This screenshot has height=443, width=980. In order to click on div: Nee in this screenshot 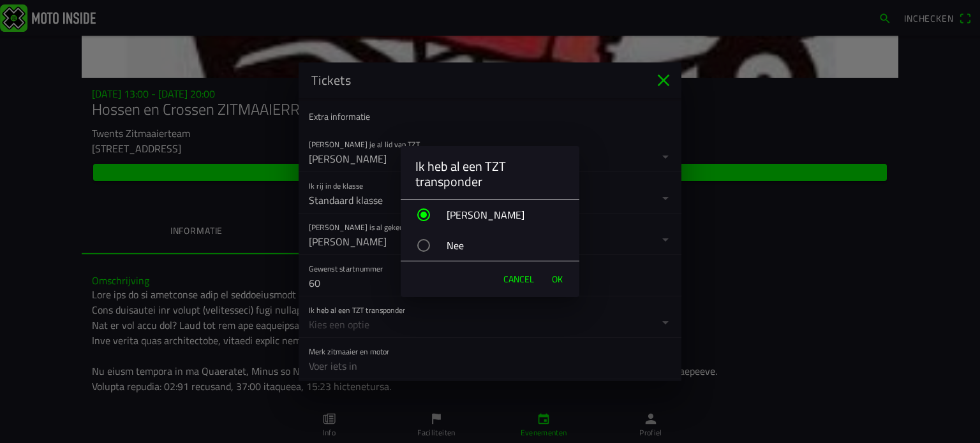, I will do `click(497, 245)`.